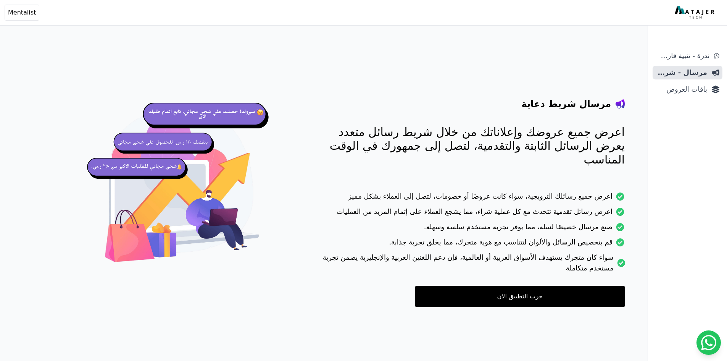 The width and height of the screenshot is (727, 361). I want to click on img: hero, so click(182, 189).